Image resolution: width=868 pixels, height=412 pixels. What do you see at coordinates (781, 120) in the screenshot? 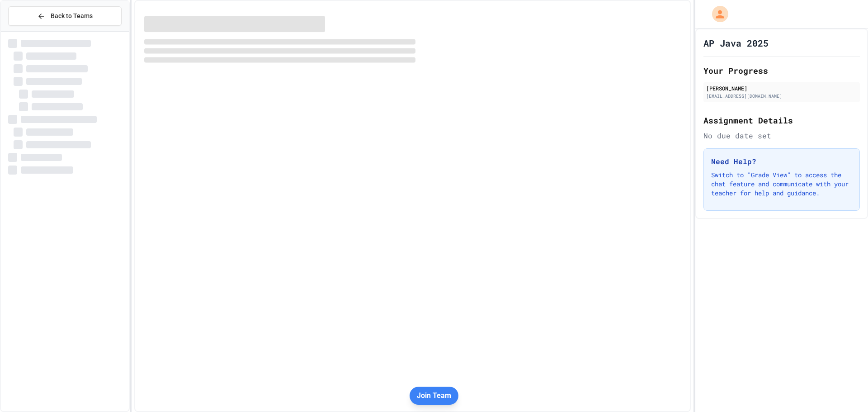
I see `h2: Assignment Details` at bounding box center [781, 120].